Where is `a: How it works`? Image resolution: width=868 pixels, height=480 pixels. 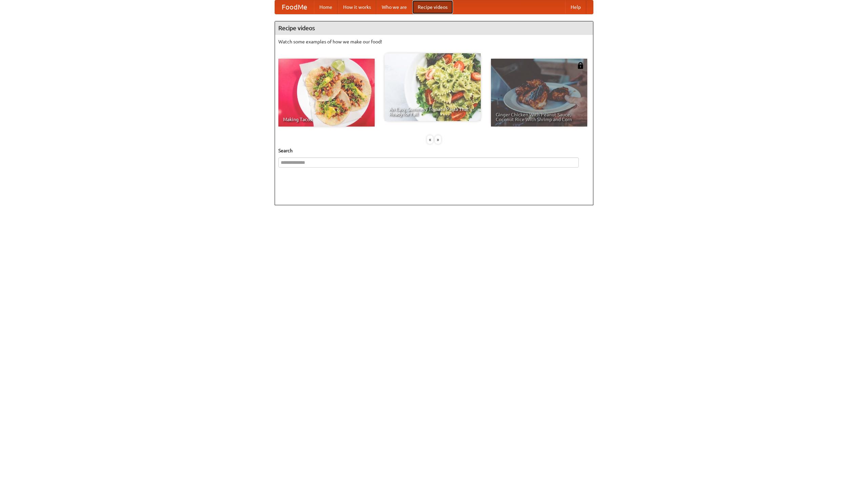
a: How it works is located at coordinates (357, 7).